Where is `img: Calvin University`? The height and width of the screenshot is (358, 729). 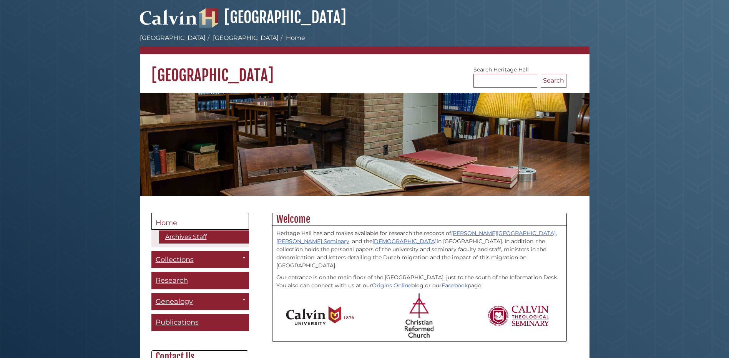 img: Calvin University is located at coordinates (320, 316).